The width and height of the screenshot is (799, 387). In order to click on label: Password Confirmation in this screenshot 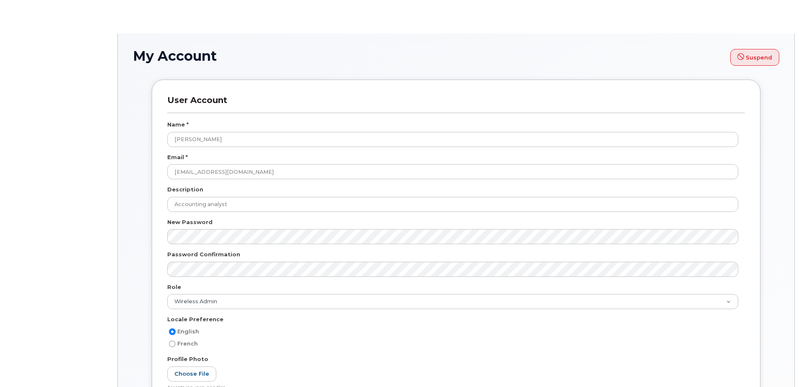, I will do `click(204, 254)`.